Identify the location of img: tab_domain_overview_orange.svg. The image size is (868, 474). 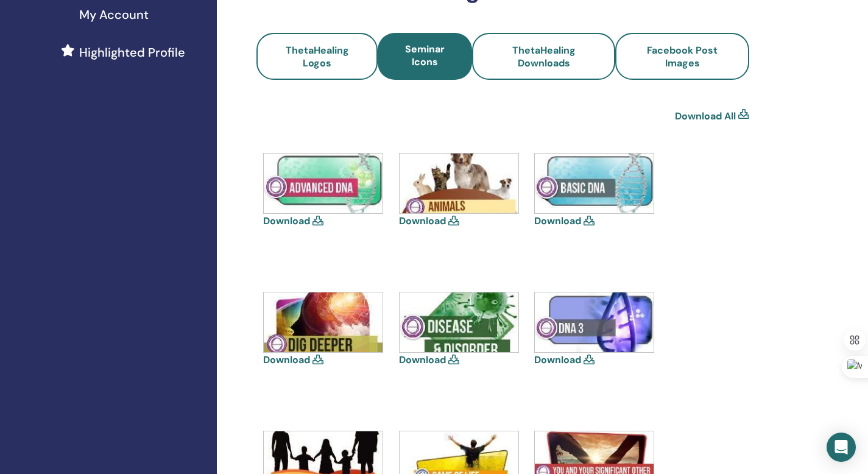
(38, 75).